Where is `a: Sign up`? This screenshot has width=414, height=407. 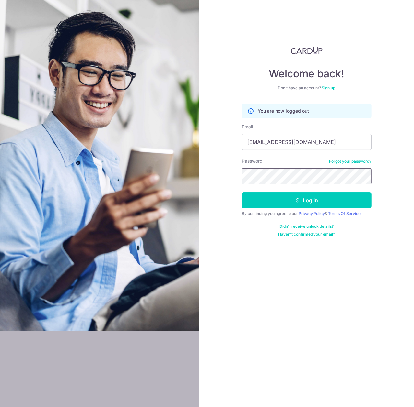
a: Sign up is located at coordinates (328, 88).